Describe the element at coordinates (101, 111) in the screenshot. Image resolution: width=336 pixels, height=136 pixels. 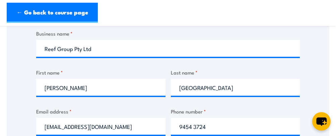
I see `label: Email address` at that location.